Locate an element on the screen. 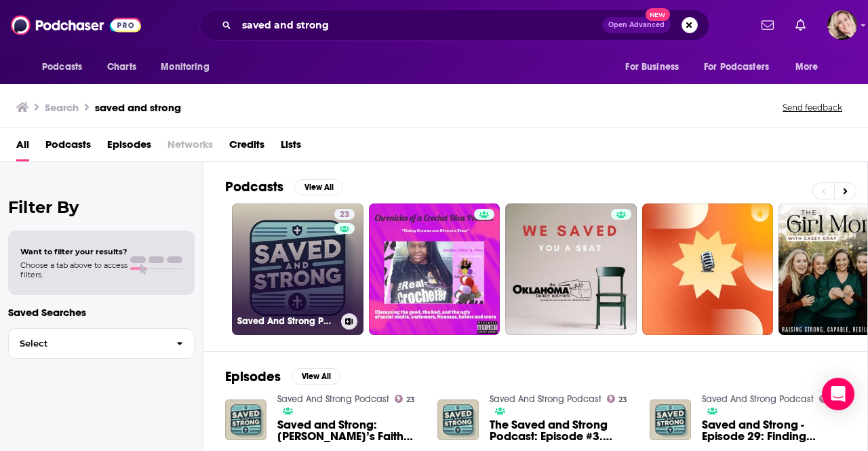  span: Want to filter your results? is located at coordinates (74, 251).